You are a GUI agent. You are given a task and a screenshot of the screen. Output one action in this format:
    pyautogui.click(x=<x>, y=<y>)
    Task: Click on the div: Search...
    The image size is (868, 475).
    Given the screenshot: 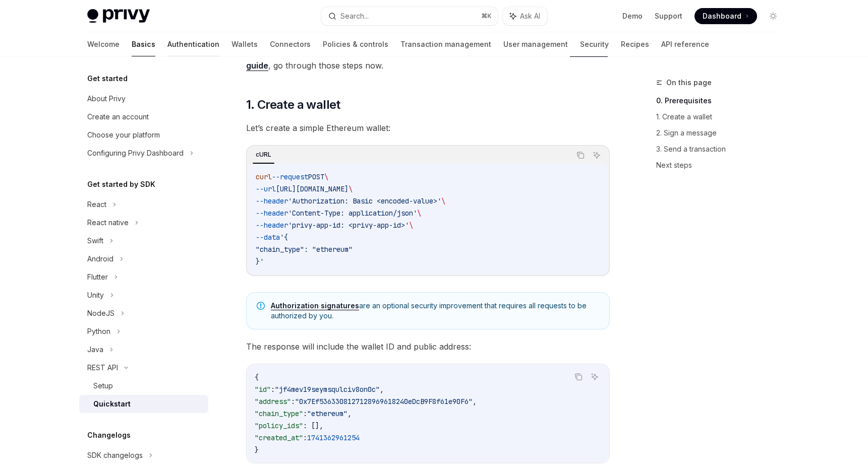 What is the action you would take?
    pyautogui.click(x=355, y=16)
    